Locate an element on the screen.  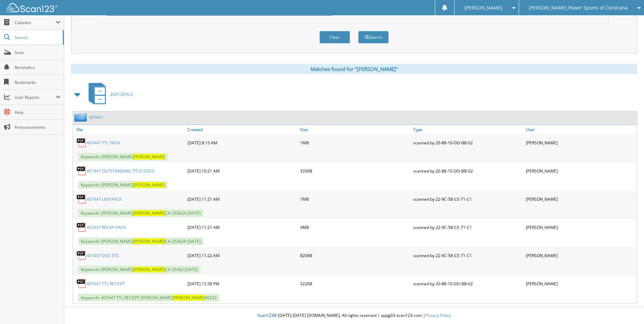
a: File is located at coordinates (129, 129).